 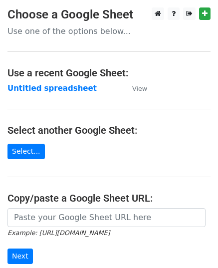 What do you see at coordinates (52, 88) in the screenshot?
I see `strong: Untitled spreadsheet` at bounding box center [52, 88].